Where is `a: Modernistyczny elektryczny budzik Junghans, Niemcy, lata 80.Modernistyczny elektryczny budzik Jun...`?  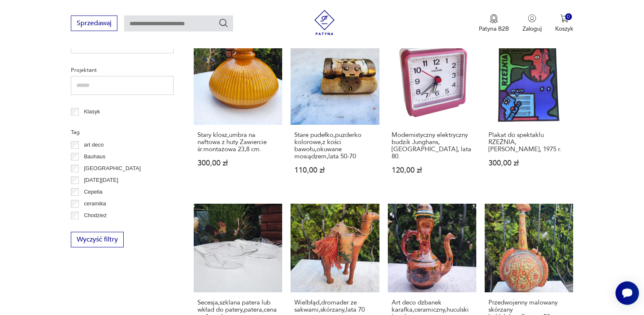
a: Modernistyczny elektryczny budzik Junghans, Niemcy, lata 80.Modernistyczny elektryczny budzik Jun... is located at coordinates (432, 112).